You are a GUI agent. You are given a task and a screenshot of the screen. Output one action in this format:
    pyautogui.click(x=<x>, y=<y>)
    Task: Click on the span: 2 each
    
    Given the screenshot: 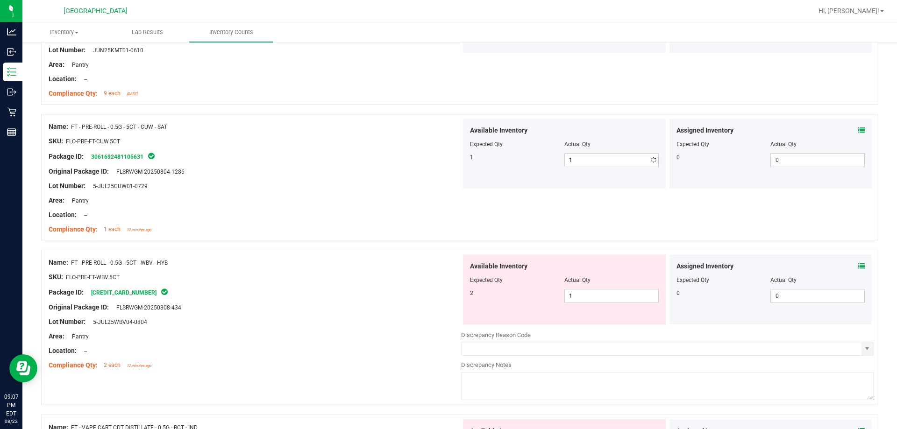 What is the action you would take?
    pyautogui.click(x=112, y=365)
    